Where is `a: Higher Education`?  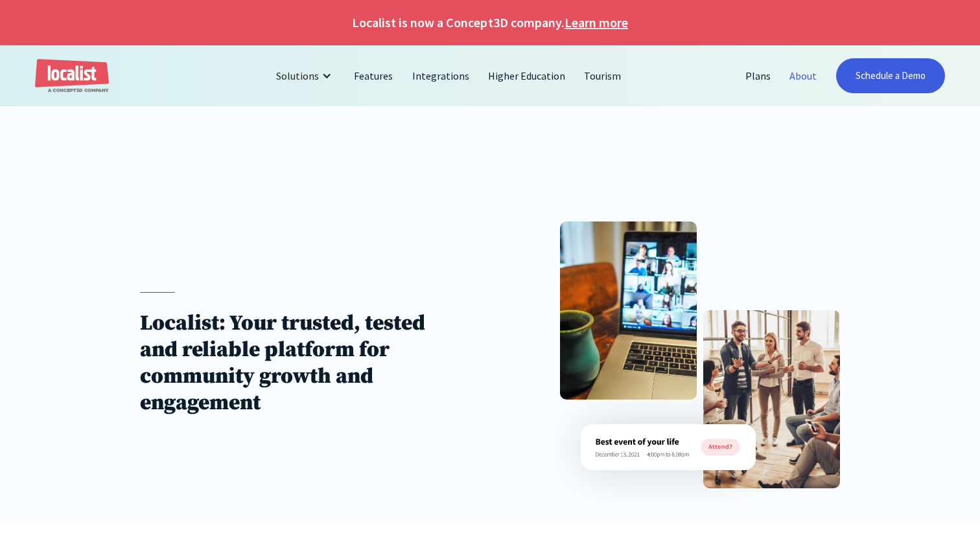
a: Higher Education is located at coordinates (527, 76).